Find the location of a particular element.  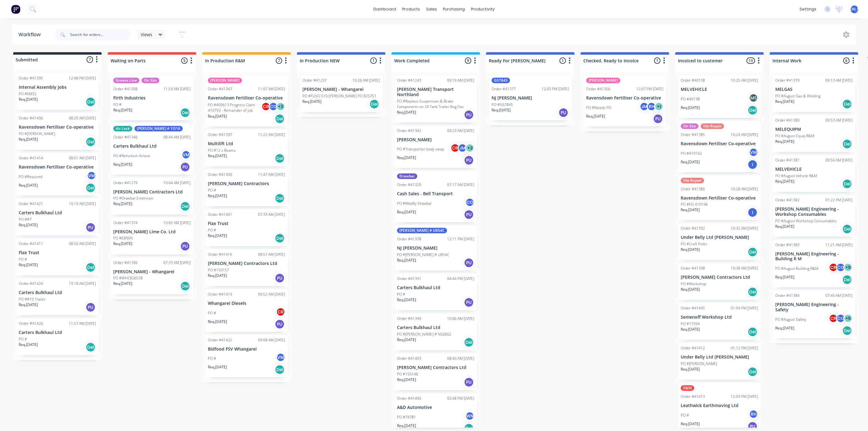

div: Order #41399 is located at coordinates (409, 318).